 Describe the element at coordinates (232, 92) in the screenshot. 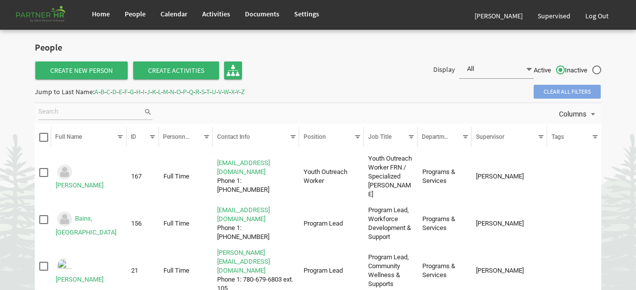

I see `span: X` at that location.